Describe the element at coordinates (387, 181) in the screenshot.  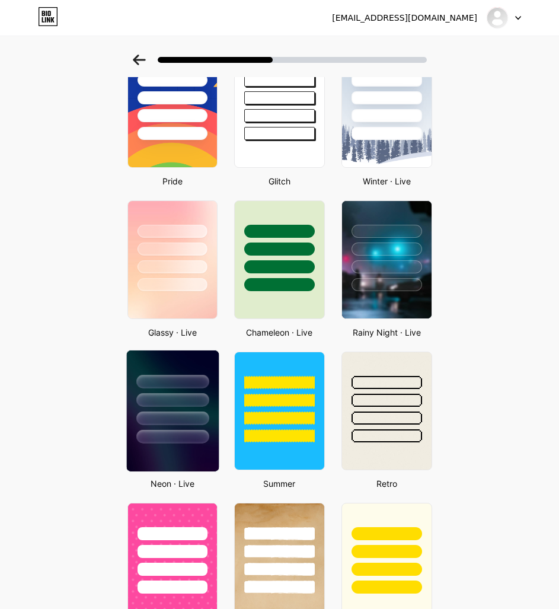
I see `div: Winter · Live` at that location.